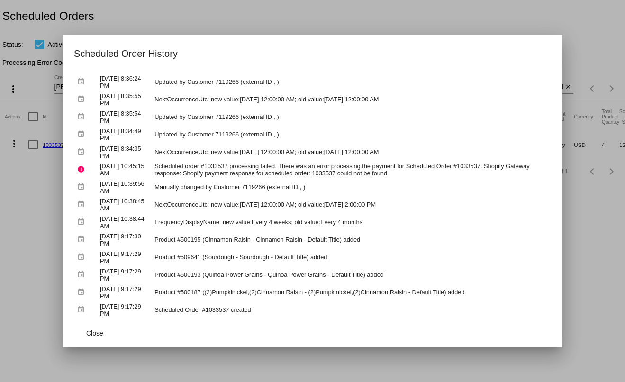  Describe the element at coordinates (351, 169) in the screenshot. I see `td: Scheduled order #1033537 processing failed. There was an error processing the payment for Schedul...` at that location.